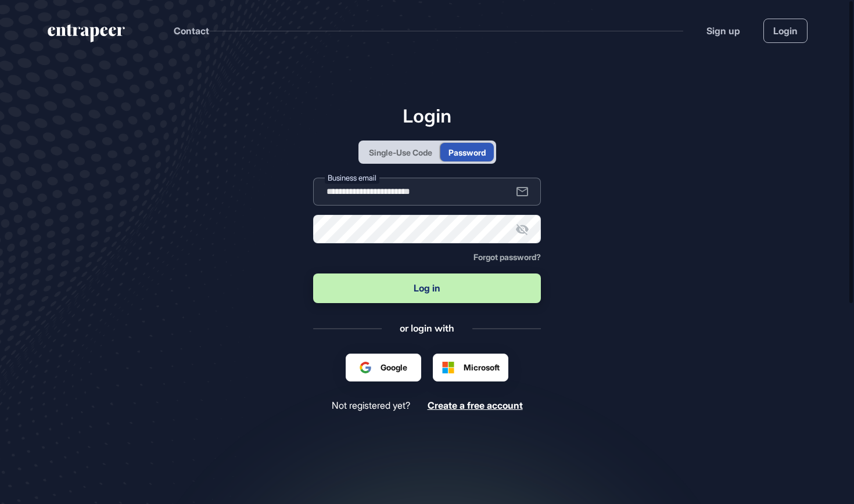 This screenshot has width=854, height=504. What do you see at coordinates (191, 31) in the screenshot?
I see `button: Contact` at bounding box center [191, 31].